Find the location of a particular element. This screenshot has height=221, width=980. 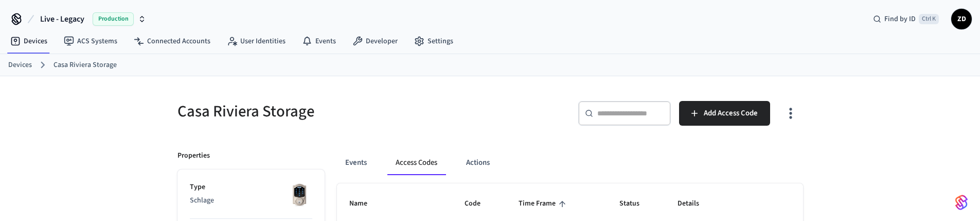

p: Schlage is located at coordinates (251, 200).